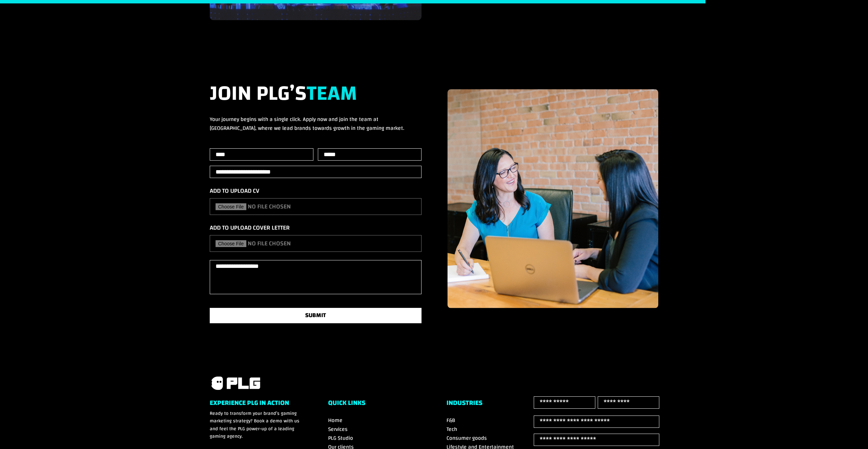 Image resolution: width=868 pixels, height=449 pixels. What do you see at coordinates (234, 191) in the screenshot?
I see `label: Add to upload cv` at bounding box center [234, 191].